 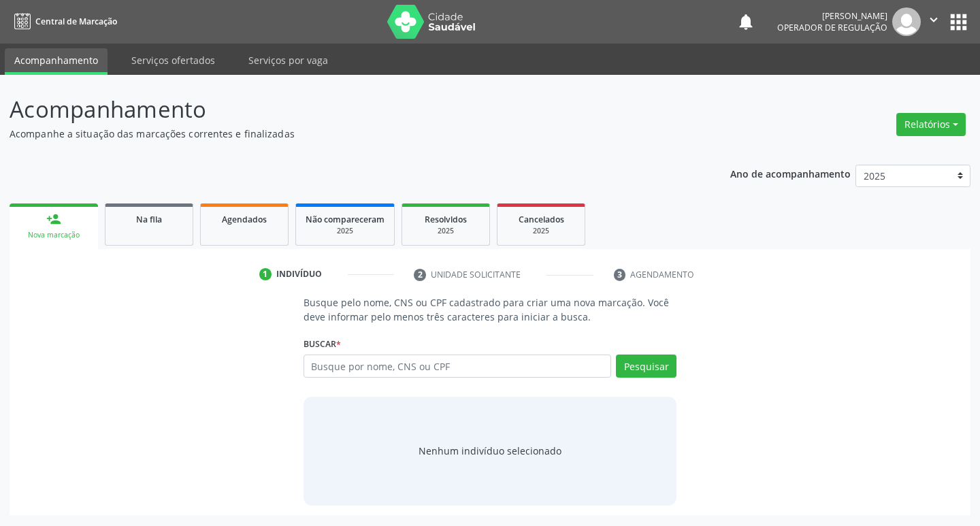 What do you see at coordinates (149, 219) in the screenshot?
I see `span: Na fila` at bounding box center [149, 219].